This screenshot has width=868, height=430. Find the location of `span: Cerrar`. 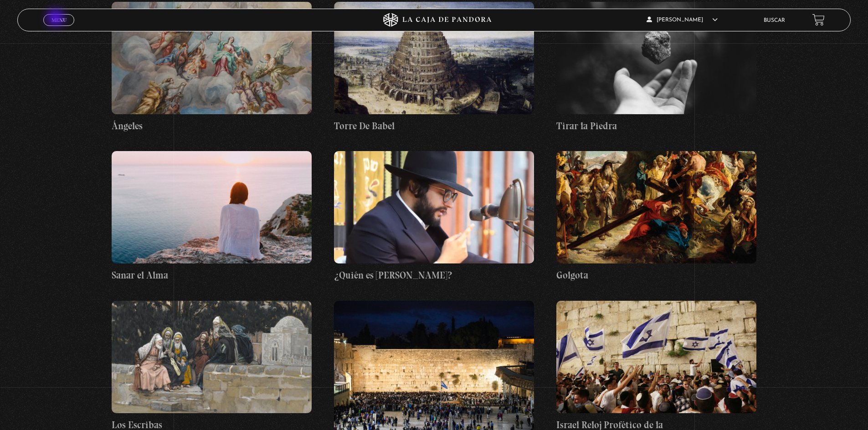

span: Cerrar is located at coordinates (59, 28).